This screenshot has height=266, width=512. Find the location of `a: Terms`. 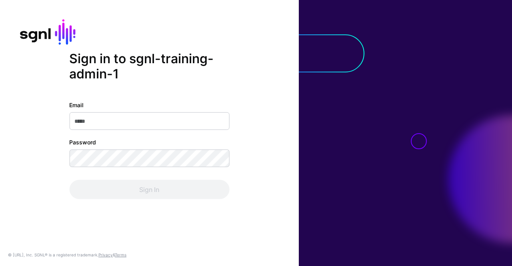

a: Terms is located at coordinates (120, 255).